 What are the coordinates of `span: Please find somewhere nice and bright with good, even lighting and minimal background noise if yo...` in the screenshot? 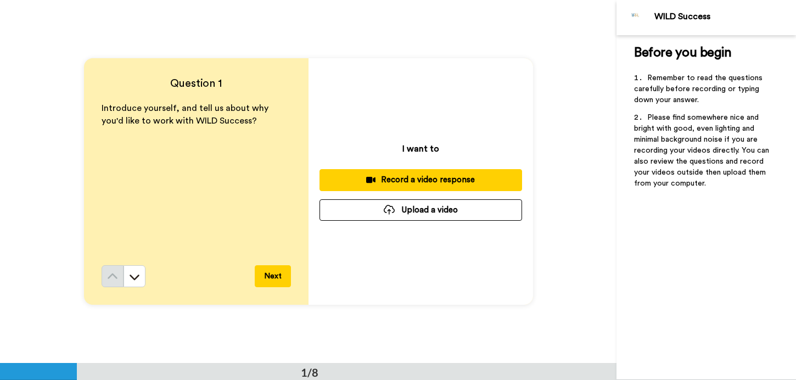 It's located at (703, 150).